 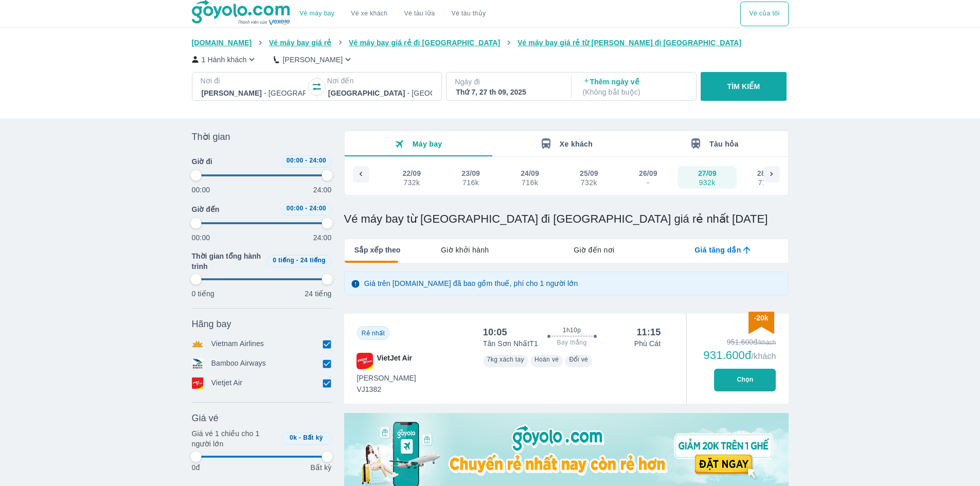 What do you see at coordinates (239, 364) in the screenshot?
I see `p: Bamboo Airways` at bounding box center [239, 364].